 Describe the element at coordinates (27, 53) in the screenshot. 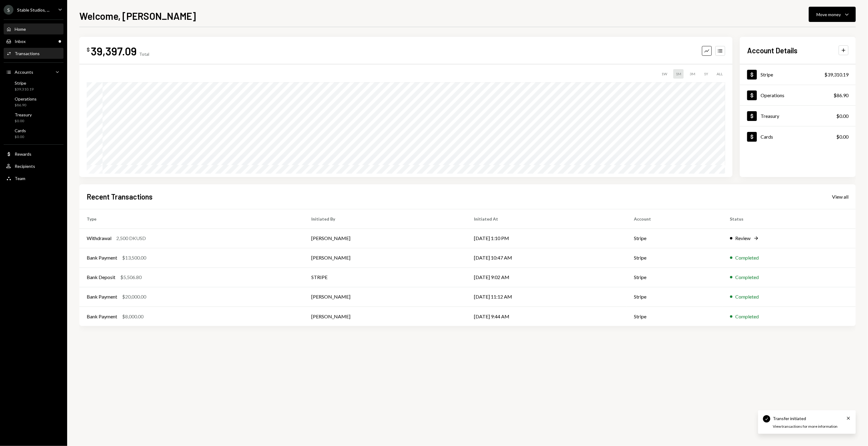

I see `div: Transactions` at that location.